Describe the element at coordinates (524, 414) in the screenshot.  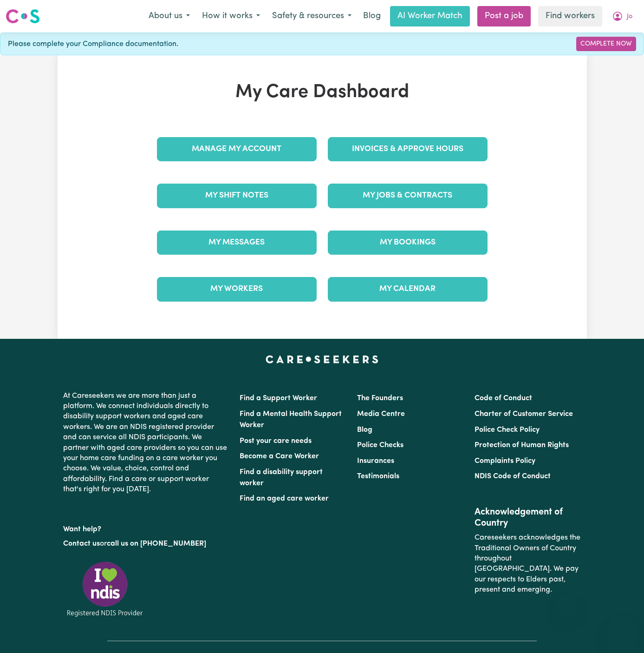
I see `a: Charter of Customer Service` at that location.